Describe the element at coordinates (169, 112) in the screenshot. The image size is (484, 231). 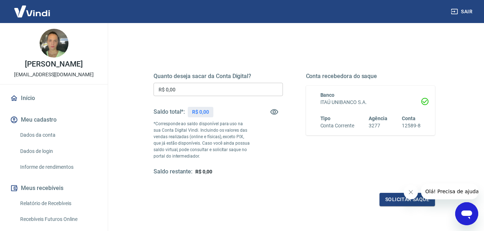
I see `h5: Saldo total*:` at that location.